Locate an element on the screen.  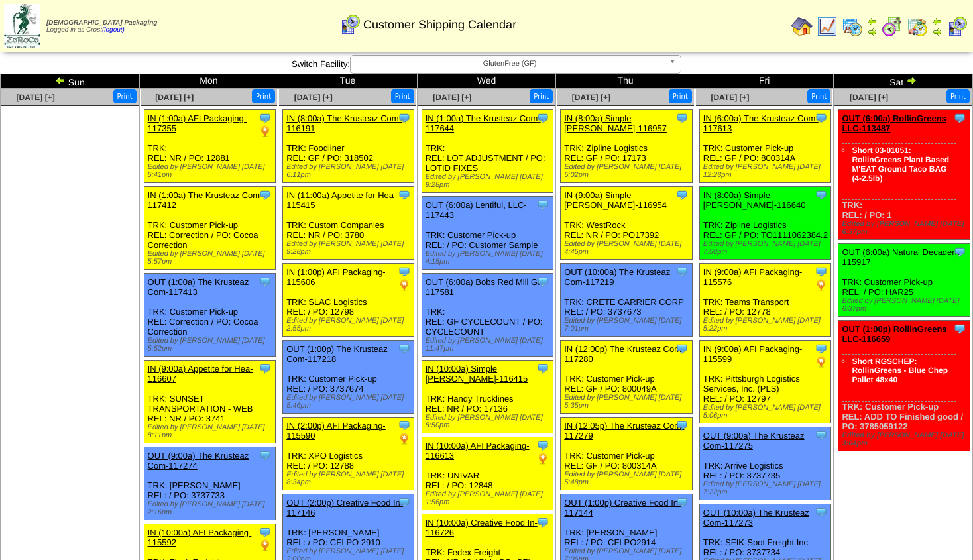
a: OUT (1:00p) Creative Food In-117144 is located at coordinates (623, 508).